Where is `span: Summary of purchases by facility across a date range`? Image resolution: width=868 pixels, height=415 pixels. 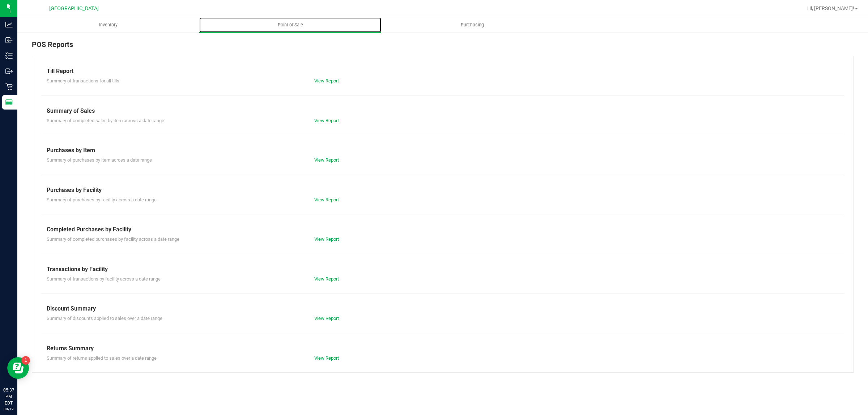 span: Summary of purchases by facility across a date range is located at coordinates (102, 199).